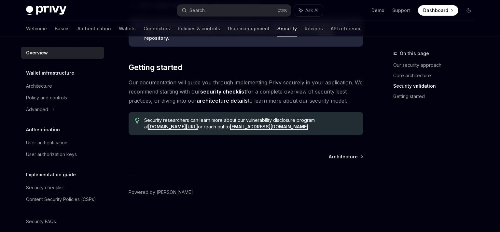 The image size is (500, 232). I want to click on img: dark logo, so click(46, 10).